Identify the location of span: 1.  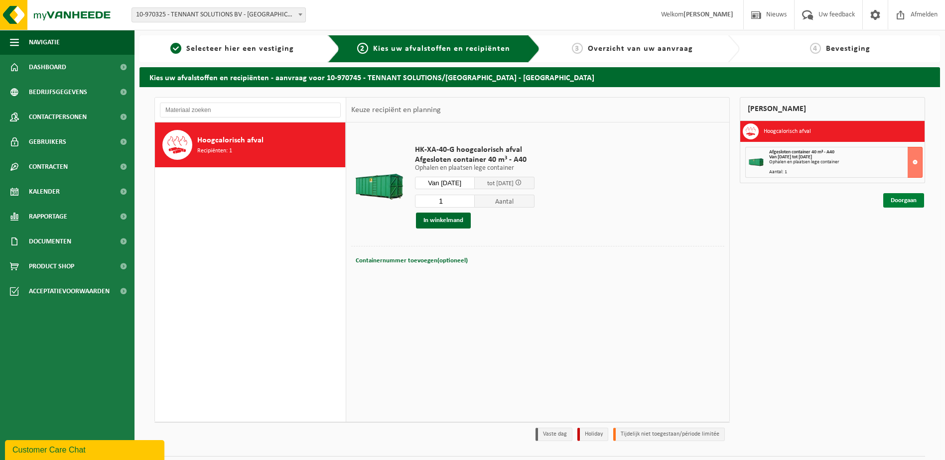
(176, 48).